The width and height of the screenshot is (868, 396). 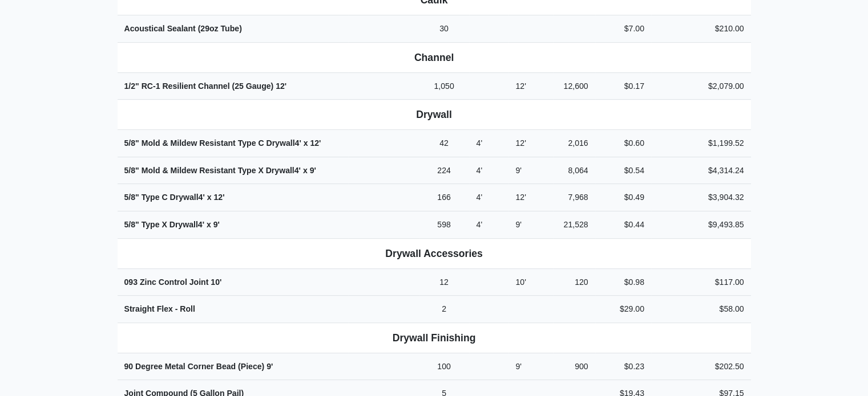 I want to click on td: $202.50, so click(x=701, y=367).